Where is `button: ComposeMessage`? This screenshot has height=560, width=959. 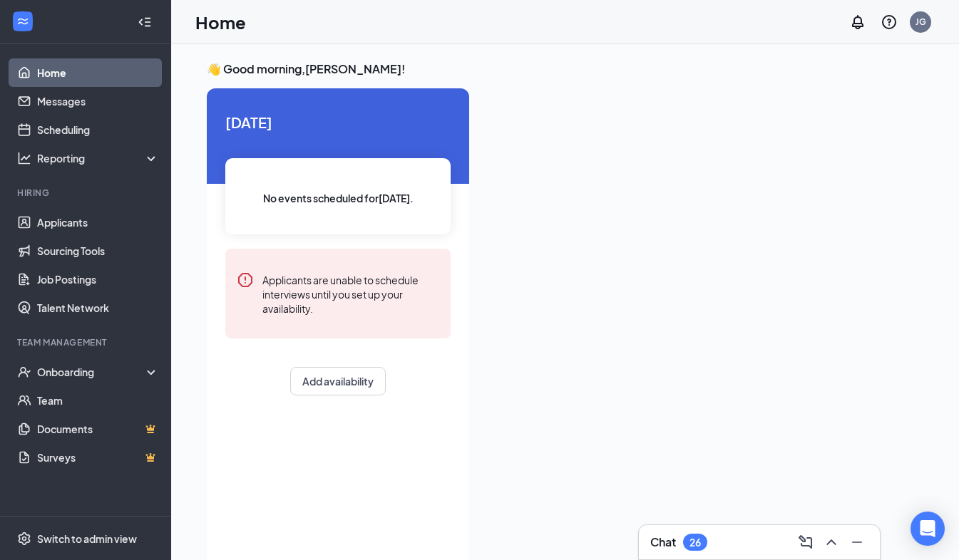 button: ComposeMessage is located at coordinates (805, 542).